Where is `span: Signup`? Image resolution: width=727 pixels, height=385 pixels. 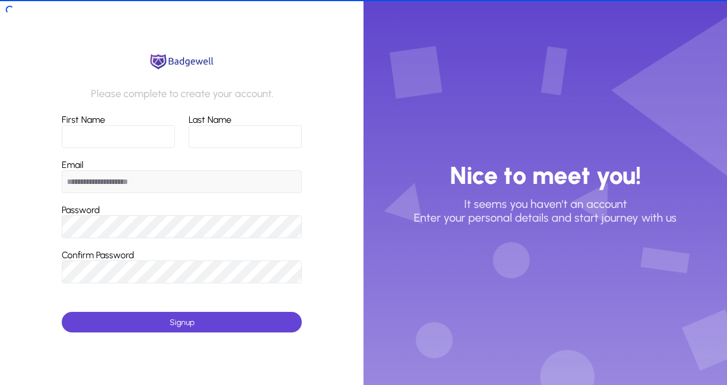 span: Signup is located at coordinates (182, 322).